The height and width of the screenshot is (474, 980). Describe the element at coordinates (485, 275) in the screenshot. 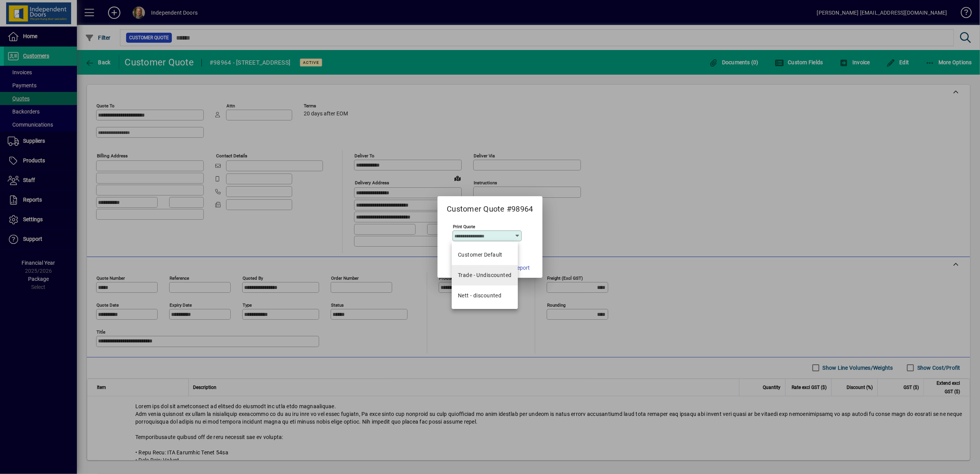

I see `div: Trade - Undiscounted` at that location.